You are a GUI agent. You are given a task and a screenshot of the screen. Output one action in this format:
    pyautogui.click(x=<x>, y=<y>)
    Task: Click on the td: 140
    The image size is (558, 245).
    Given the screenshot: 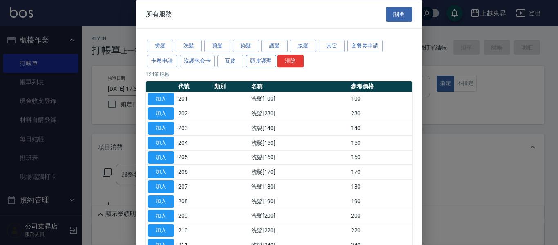 What is the action you would take?
    pyautogui.click(x=380, y=128)
    